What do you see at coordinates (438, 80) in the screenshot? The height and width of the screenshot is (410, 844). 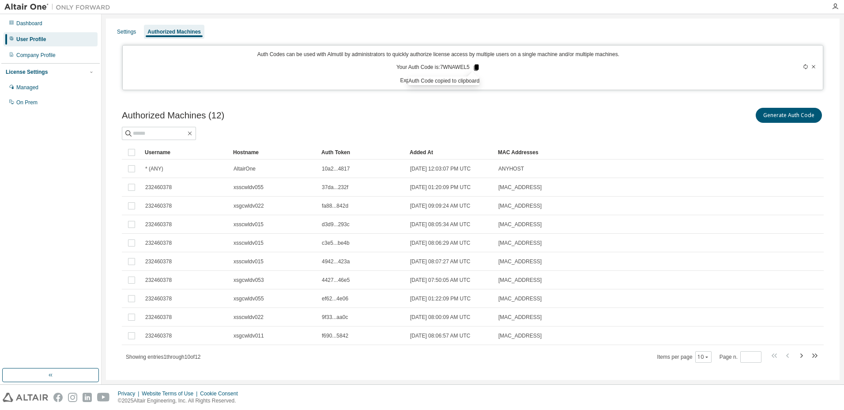 I see `p: Expires in 14 minutes, 58 seconds` at bounding box center [438, 80].